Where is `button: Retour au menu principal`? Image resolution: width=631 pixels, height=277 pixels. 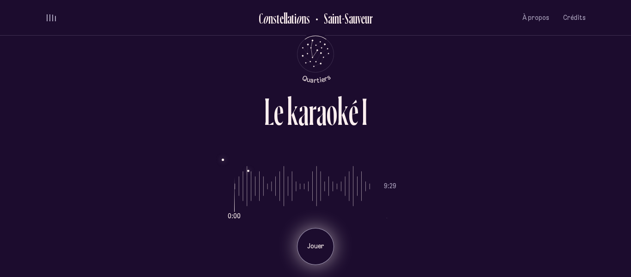 button: Retour au menu principal is located at coordinates (315, 59).